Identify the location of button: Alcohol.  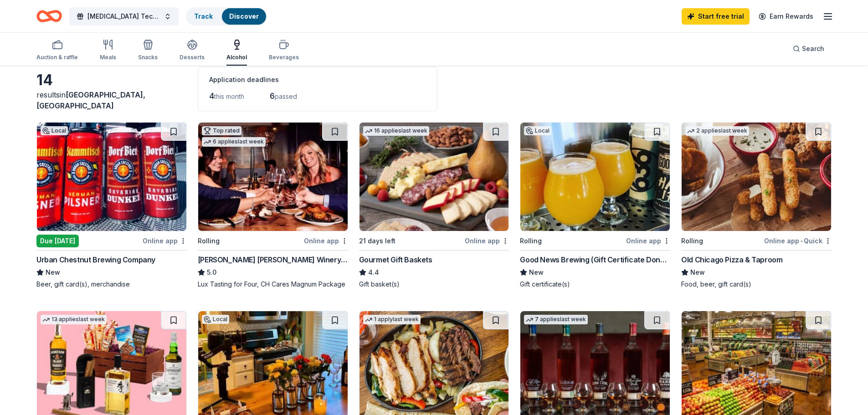
(236, 50).